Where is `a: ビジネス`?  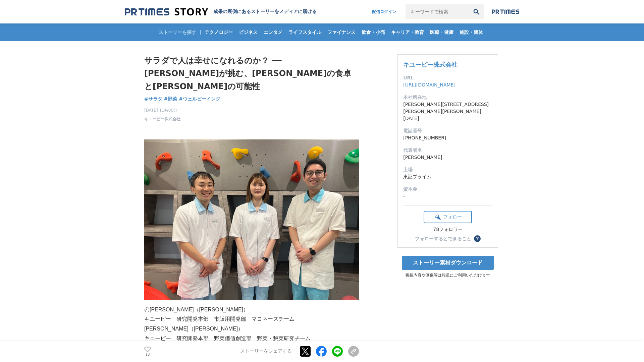 a: ビジネス is located at coordinates (248, 32).